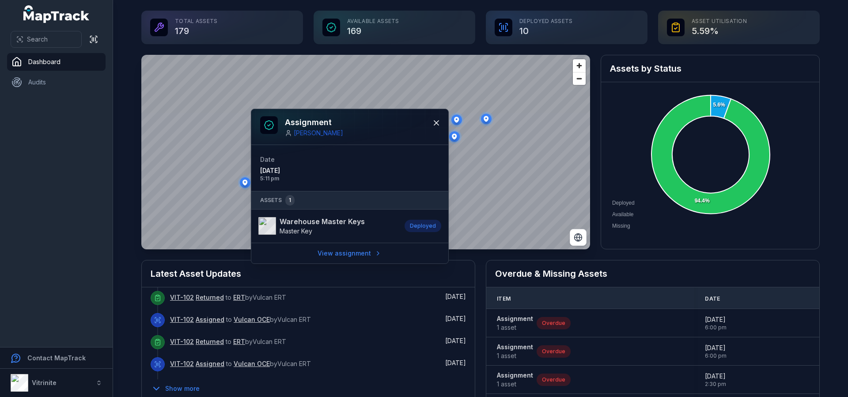 This screenshot has width=848, height=397. Describe the element at coordinates (37, 39) in the screenshot. I see `span: Search` at that location.